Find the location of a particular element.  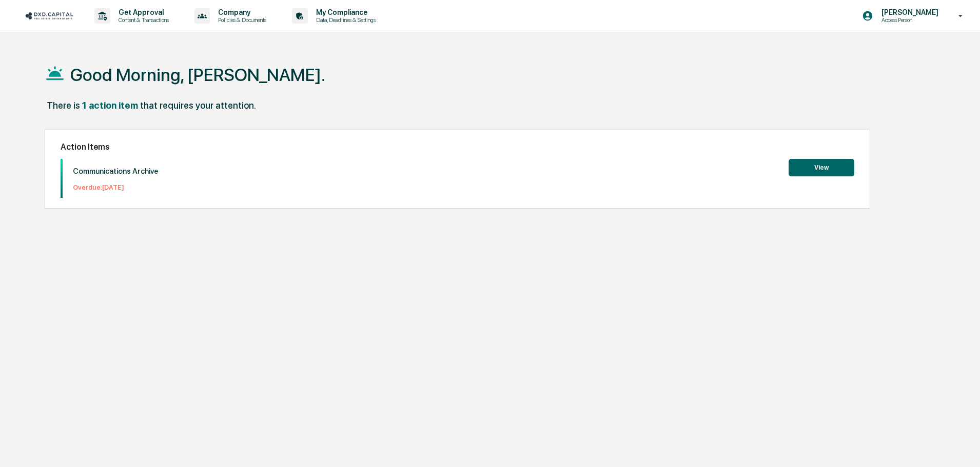

div: that requires your attention. is located at coordinates (199, 106).